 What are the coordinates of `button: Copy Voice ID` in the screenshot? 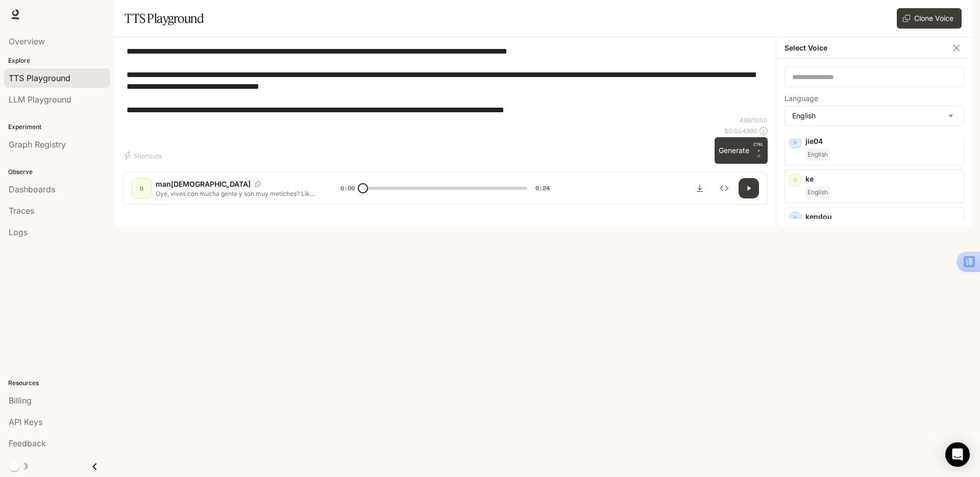 It's located at (258, 184).